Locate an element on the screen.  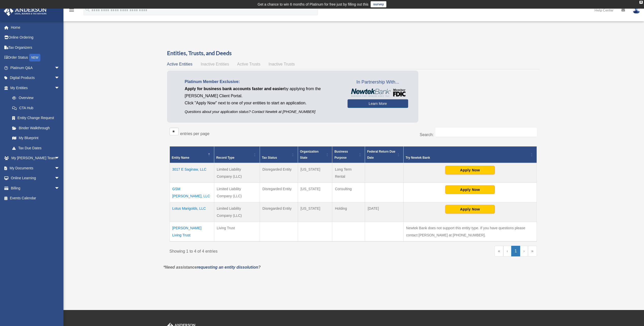
h3: Entities, Trusts, and Deeds is located at coordinates (353, 53).